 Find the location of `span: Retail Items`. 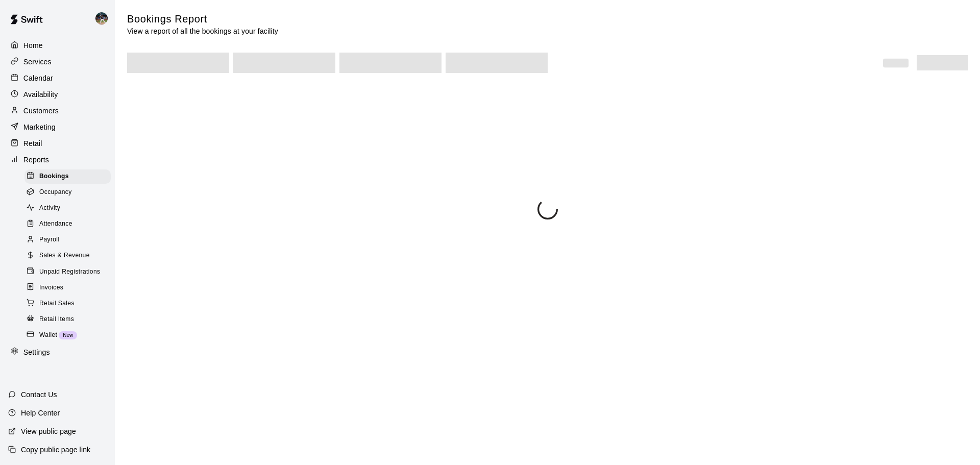

span: Retail Items is located at coordinates (57, 320).